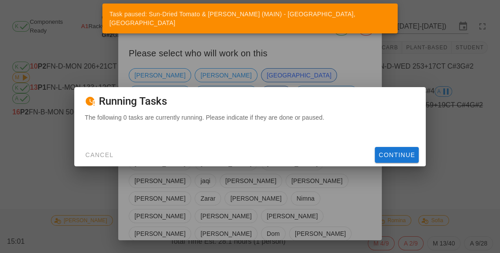  What do you see at coordinates (397, 155) in the screenshot?
I see `span: Continue` at bounding box center [397, 155].